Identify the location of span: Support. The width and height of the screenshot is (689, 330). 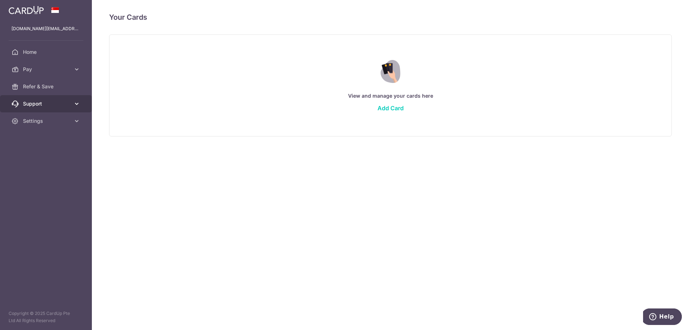
(47, 104).